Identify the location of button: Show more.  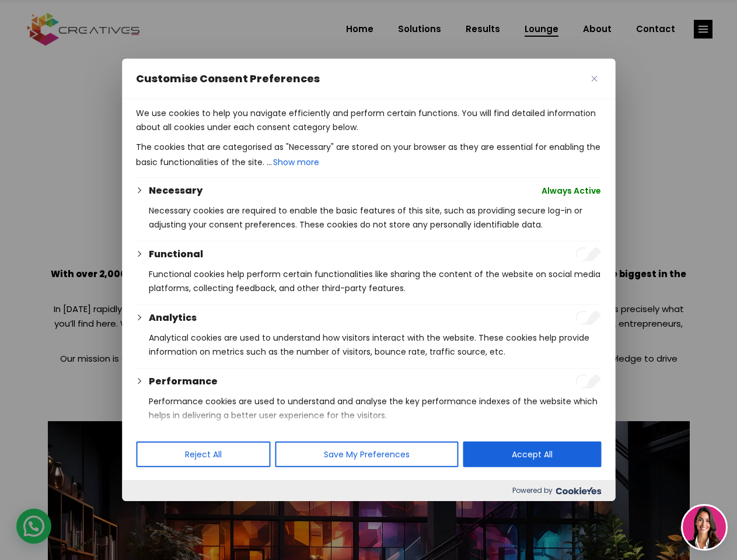
(296, 162).